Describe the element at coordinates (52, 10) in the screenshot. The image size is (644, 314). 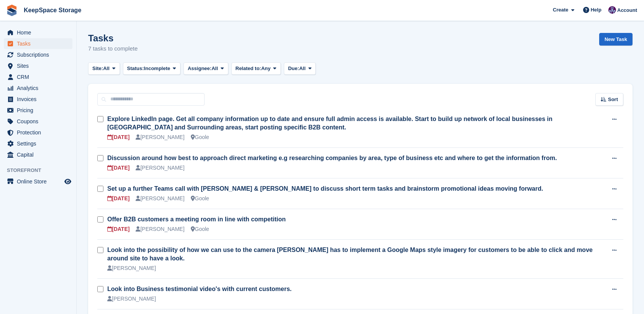
I see `a: KeepSpace Storage` at that location.